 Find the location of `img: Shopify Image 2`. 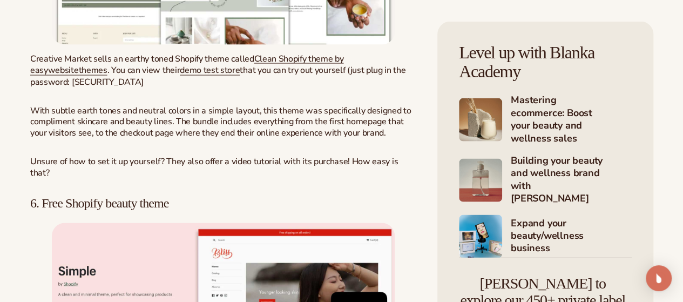

img: Shopify Image 2 is located at coordinates (480, 120).